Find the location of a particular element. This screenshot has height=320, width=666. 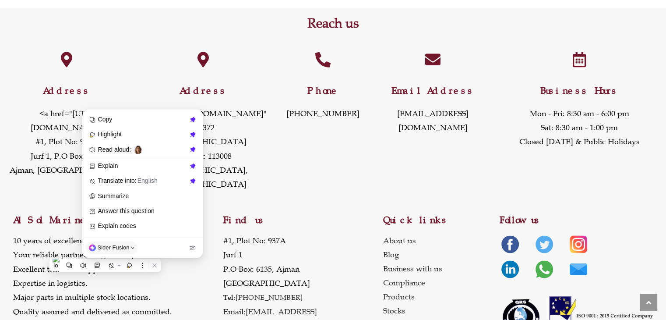

a: About us is located at coordinates (441, 240).